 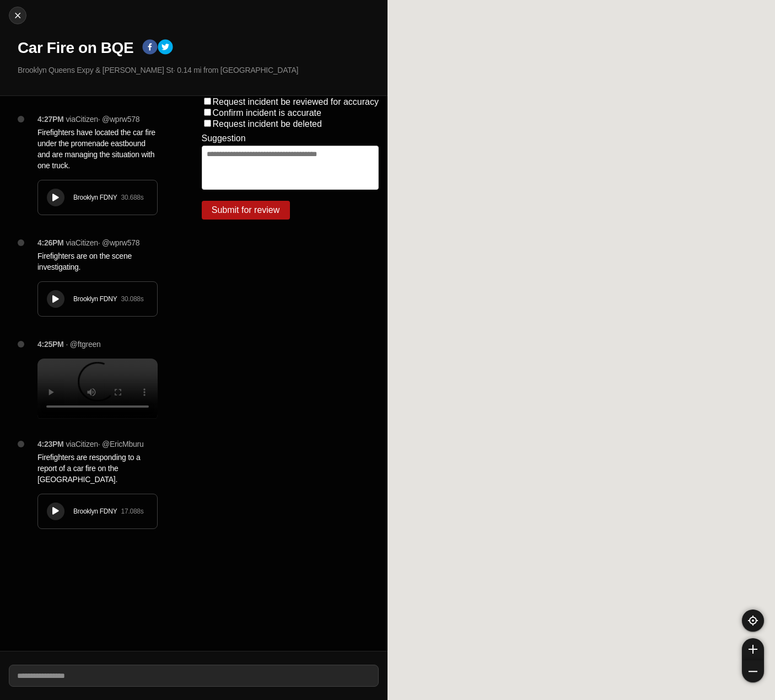 What do you see at coordinates (132, 511) in the screenshot?
I see `div: 17.088 s` at bounding box center [132, 511].